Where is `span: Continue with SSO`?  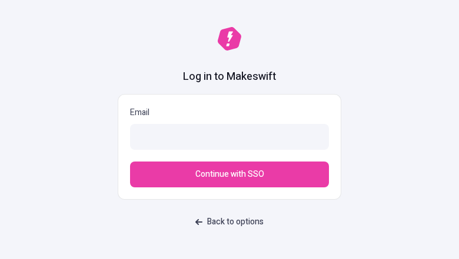 span: Continue with SSO is located at coordinates (229, 175).